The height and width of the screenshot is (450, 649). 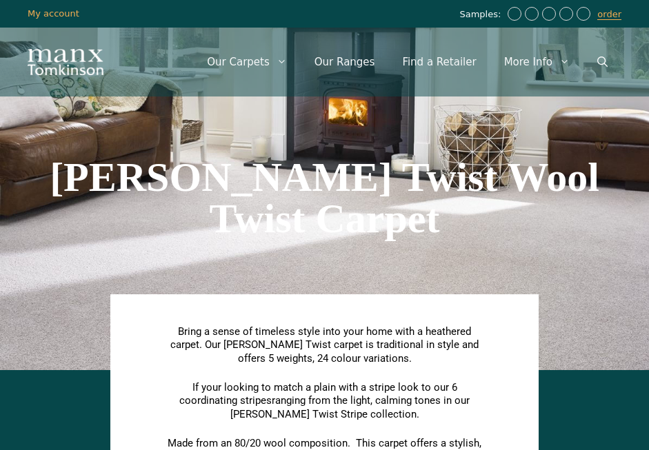 I want to click on span: Samples:, so click(x=481, y=14).